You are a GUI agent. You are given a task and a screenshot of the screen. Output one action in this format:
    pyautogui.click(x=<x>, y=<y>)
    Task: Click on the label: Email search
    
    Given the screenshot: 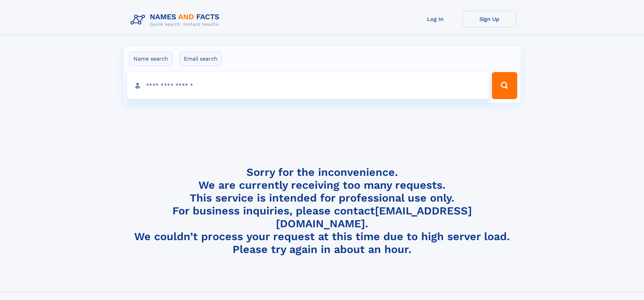 What is the action you would take?
    pyautogui.click(x=201, y=59)
    